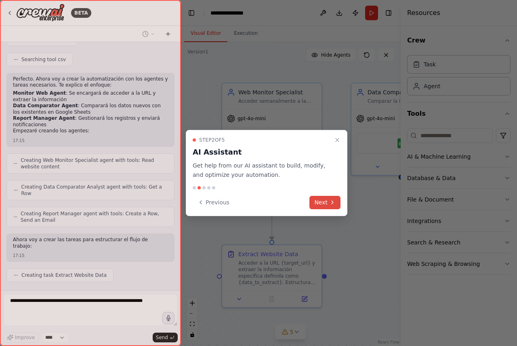 Image resolution: width=517 pixels, height=346 pixels. I want to click on button: Next, so click(325, 202).